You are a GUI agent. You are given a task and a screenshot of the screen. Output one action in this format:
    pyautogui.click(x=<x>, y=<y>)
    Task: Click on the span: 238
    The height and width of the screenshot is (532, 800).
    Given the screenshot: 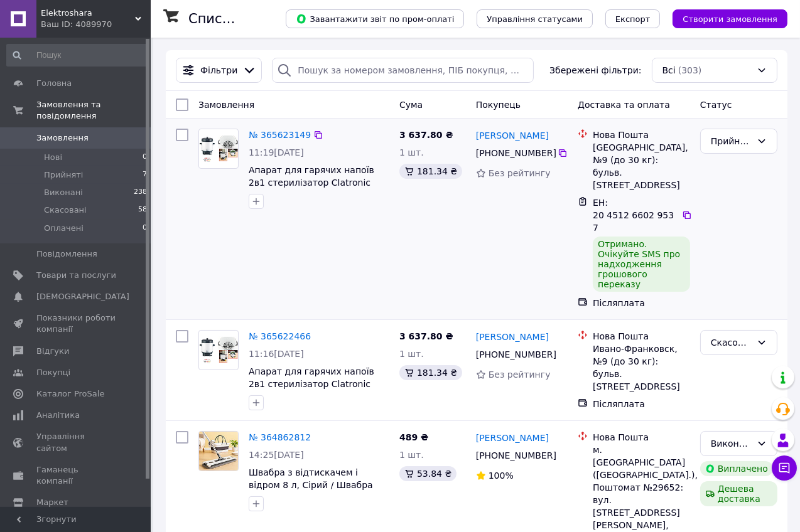 What is the action you would take?
    pyautogui.click(x=140, y=192)
    